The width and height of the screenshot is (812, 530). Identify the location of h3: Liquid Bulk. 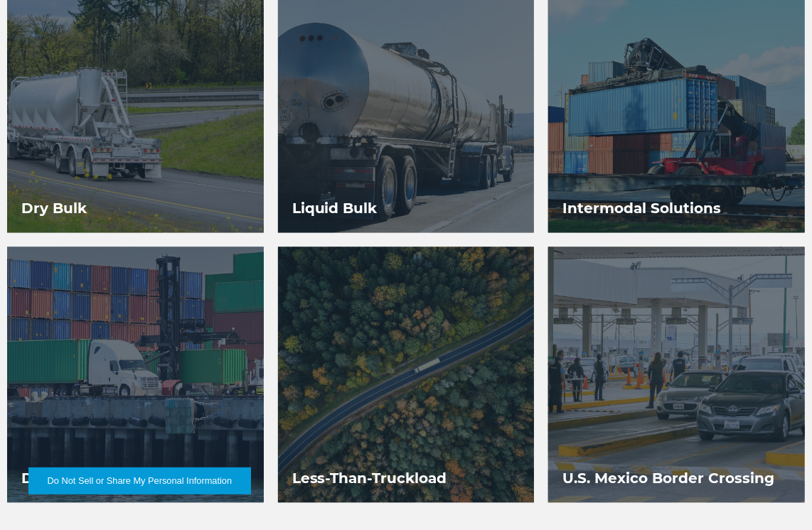
(334, 209).